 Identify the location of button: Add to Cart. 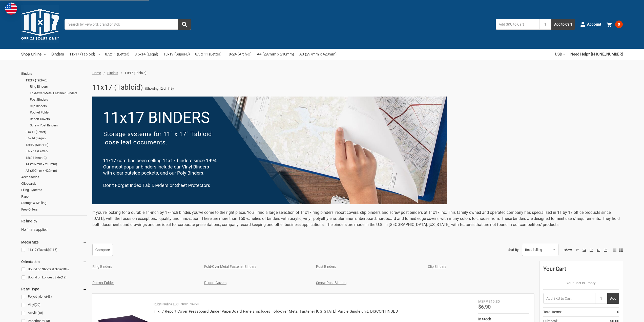
(563, 24).